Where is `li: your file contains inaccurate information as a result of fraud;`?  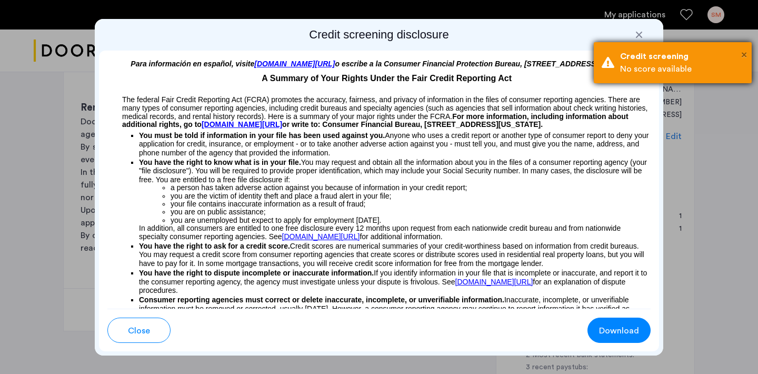 li: your file contains inaccurate information as a result of fraud; is located at coordinates (410, 204).